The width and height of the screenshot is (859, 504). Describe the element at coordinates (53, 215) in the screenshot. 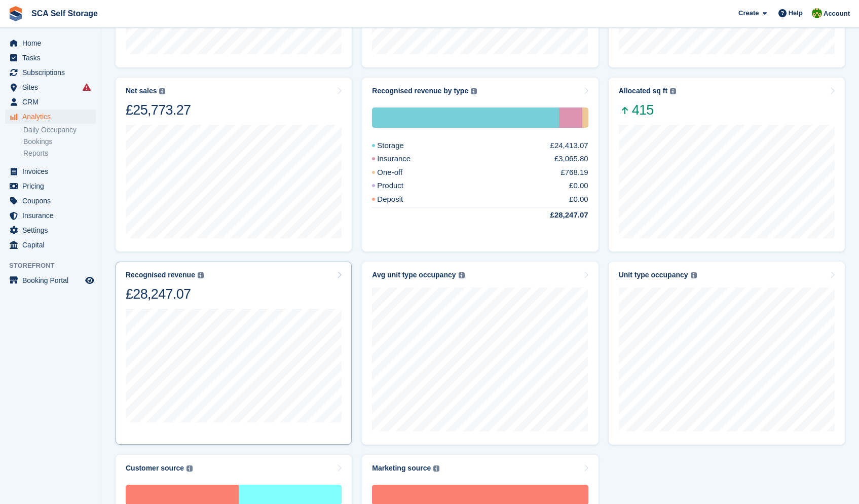

I see `span: Insurance` at that location.